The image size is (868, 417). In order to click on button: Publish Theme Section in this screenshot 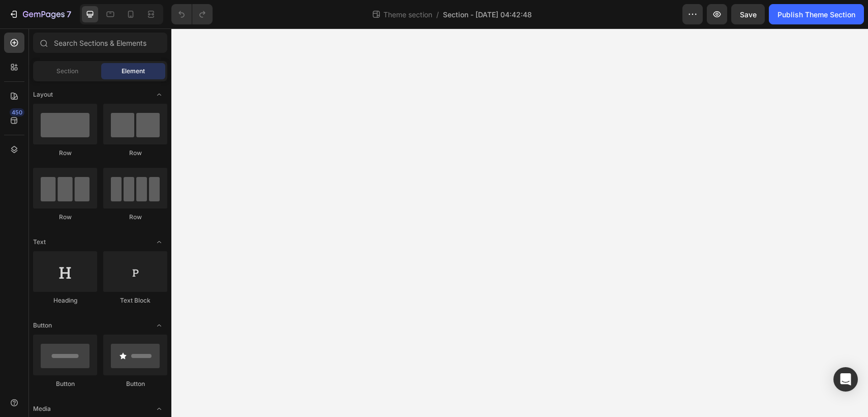, I will do `click(816, 14)`.